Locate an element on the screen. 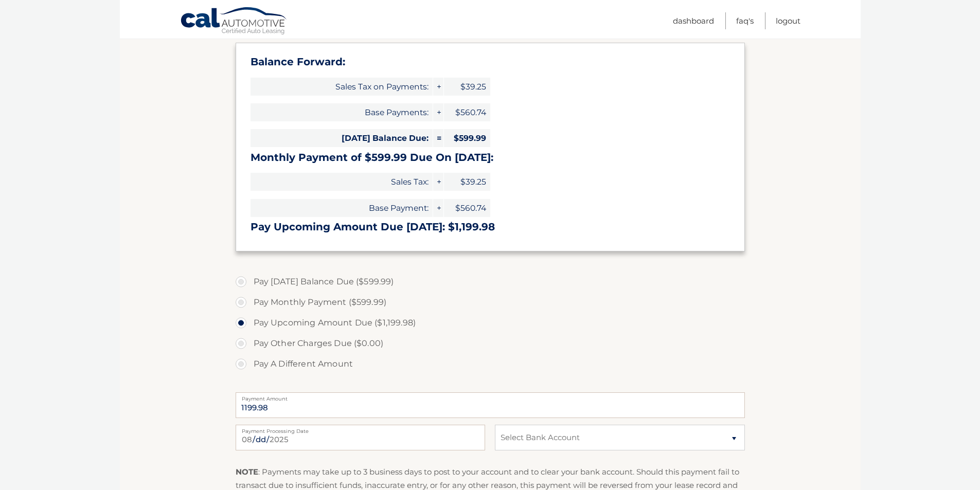  span: Sales Tax: is located at coordinates (341, 181).